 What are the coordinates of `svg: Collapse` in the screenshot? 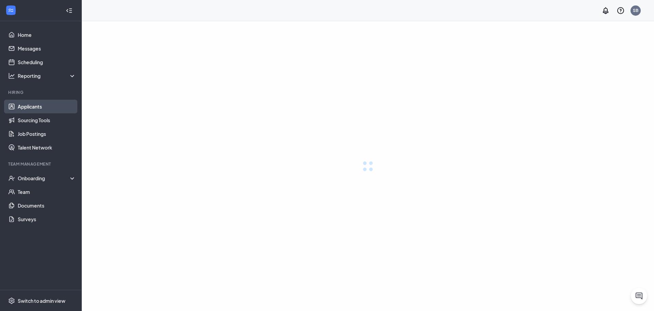 It's located at (69, 11).